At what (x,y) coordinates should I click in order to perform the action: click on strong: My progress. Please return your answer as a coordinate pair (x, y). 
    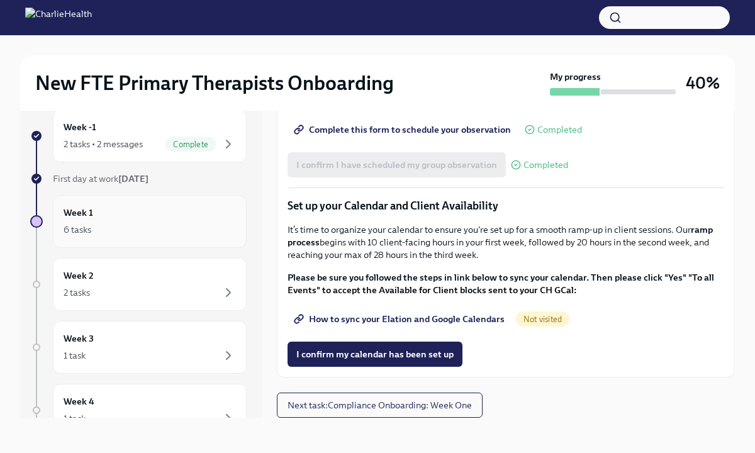
    Looking at the image, I should click on (575, 77).